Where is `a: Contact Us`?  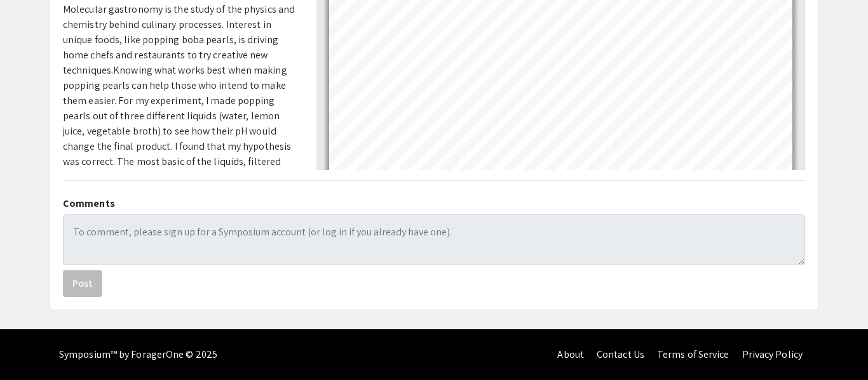
a: Contact Us is located at coordinates (620, 354).